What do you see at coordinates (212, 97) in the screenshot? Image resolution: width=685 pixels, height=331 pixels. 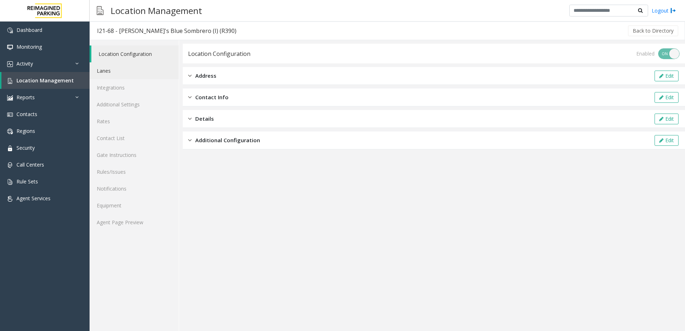 I see `span: Contact Info` at bounding box center [212, 97].